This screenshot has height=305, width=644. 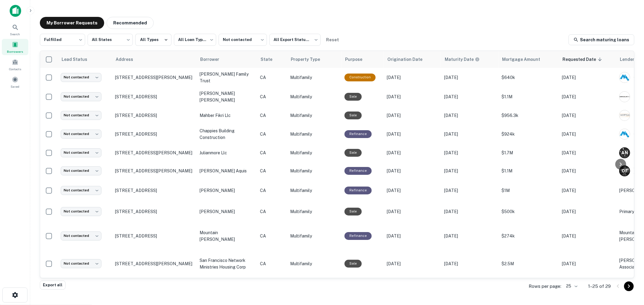 What do you see at coordinates (470, 59) in the screenshot?
I see `th: Maturity dates displayed may be estimated. Please contact the lender for the most accurate maturi...` at bounding box center [470, 59].